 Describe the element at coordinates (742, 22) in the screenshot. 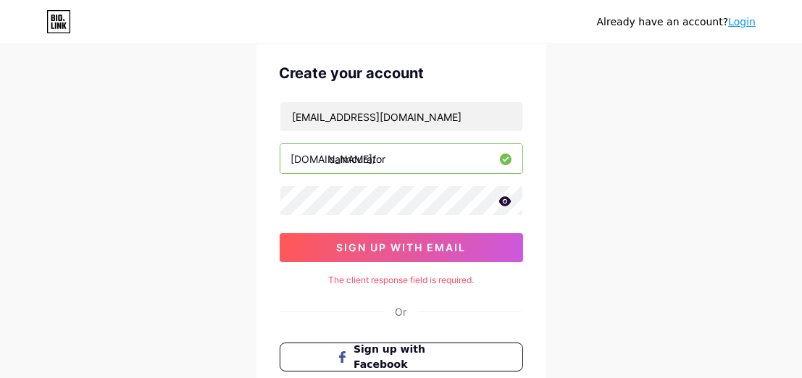

I see `a: Login` at that location.